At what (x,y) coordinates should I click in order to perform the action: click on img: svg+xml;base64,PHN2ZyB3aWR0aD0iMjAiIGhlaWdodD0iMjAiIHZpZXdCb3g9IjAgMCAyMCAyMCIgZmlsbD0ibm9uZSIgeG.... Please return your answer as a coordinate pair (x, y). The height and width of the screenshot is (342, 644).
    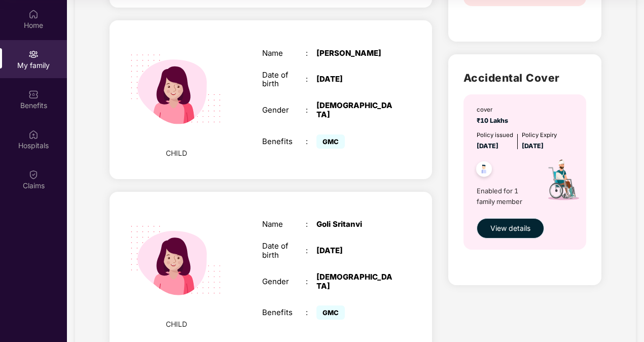
    Looking at the image, I should click on (34, 54).